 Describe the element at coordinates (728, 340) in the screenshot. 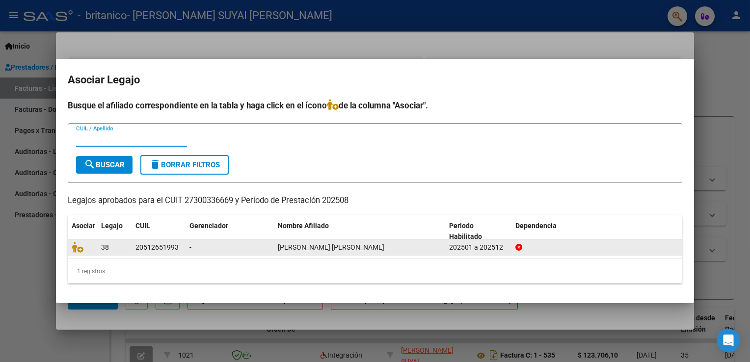

I see `div: Open Intercom Messenger` at that location.